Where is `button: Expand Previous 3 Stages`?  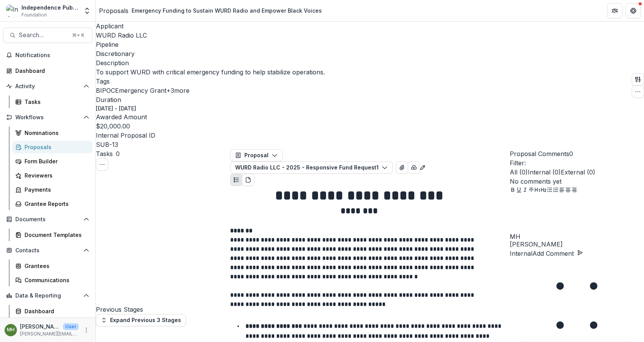 button: Expand Previous 3 Stages is located at coordinates (141, 320).